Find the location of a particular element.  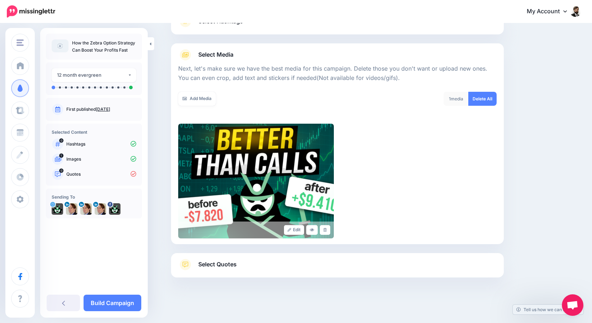

span: Select Quotes is located at coordinates (217, 264).